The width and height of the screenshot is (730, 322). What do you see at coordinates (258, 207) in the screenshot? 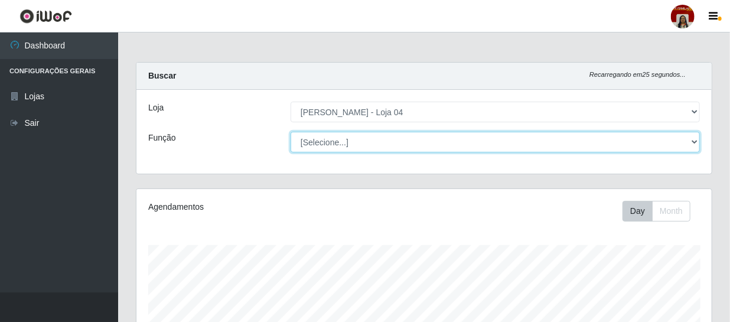
I see `div: Agendamentos` at bounding box center [258, 207].